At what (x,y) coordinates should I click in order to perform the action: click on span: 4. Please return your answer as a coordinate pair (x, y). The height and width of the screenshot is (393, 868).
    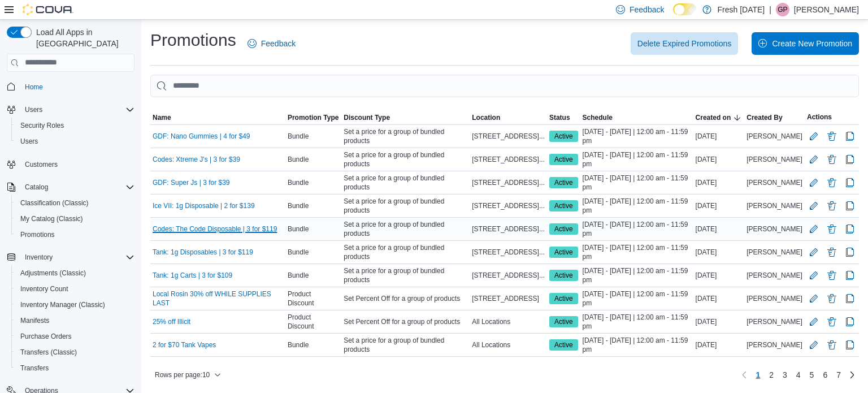
    Looking at the image, I should click on (799, 375).